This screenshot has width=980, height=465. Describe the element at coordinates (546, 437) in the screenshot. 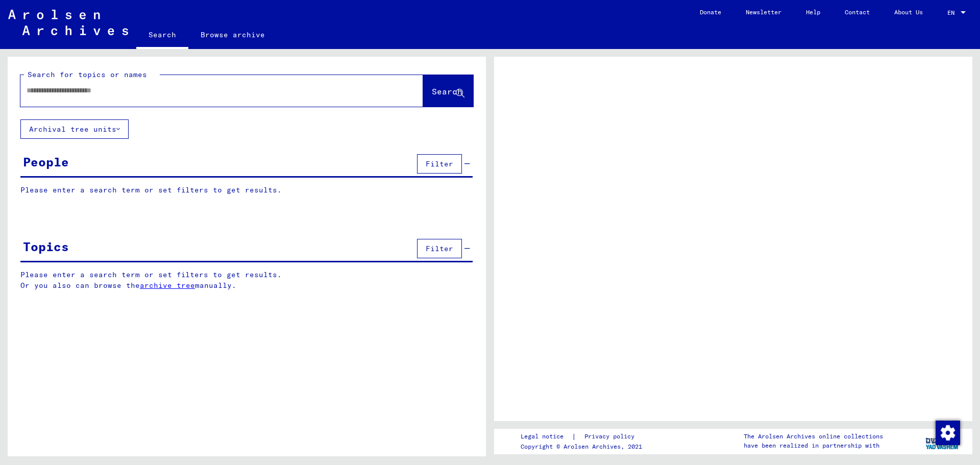

I see `a: Legal notice` at that location.